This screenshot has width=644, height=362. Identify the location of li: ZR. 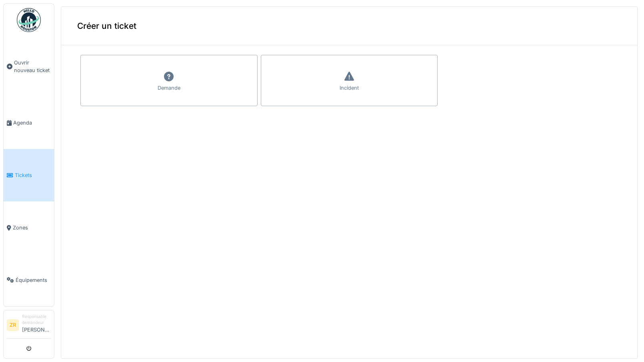
(13, 325).